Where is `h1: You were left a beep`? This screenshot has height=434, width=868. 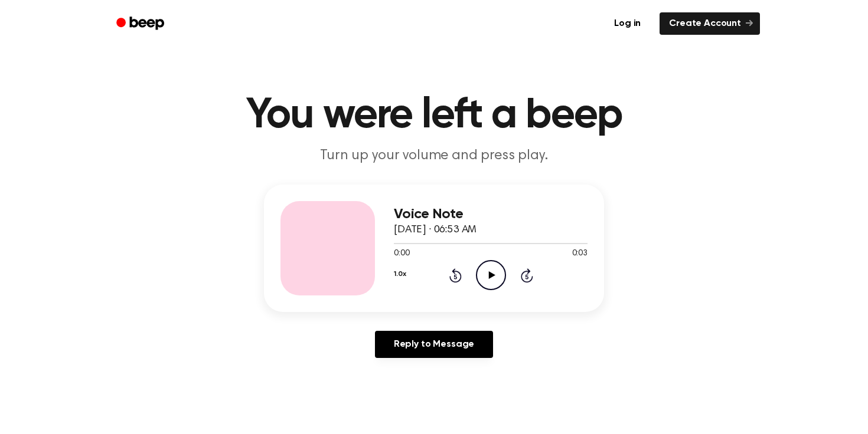
h1: You were left a beep is located at coordinates (434, 115).